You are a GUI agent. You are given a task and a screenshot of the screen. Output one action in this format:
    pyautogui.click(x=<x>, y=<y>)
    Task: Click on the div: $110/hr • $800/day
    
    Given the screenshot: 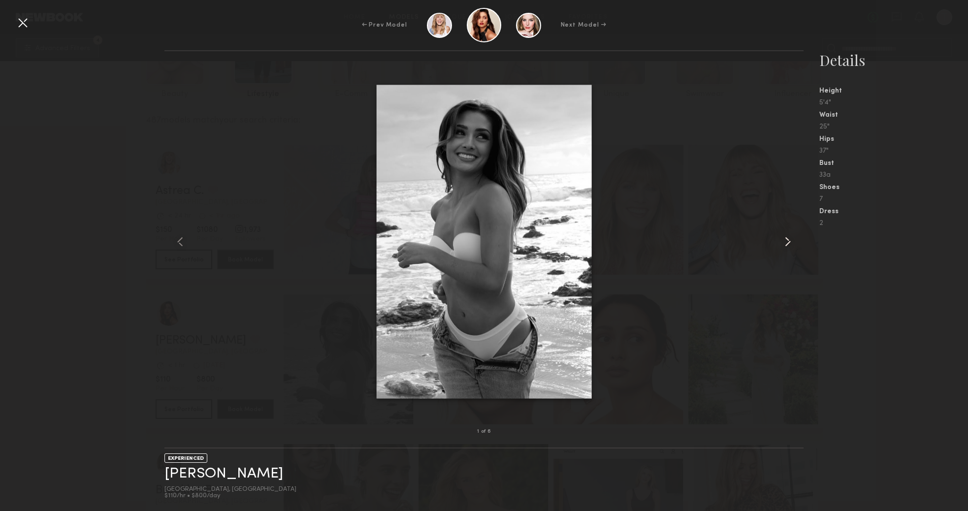 What is the action you would take?
    pyautogui.click(x=230, y=496)
    